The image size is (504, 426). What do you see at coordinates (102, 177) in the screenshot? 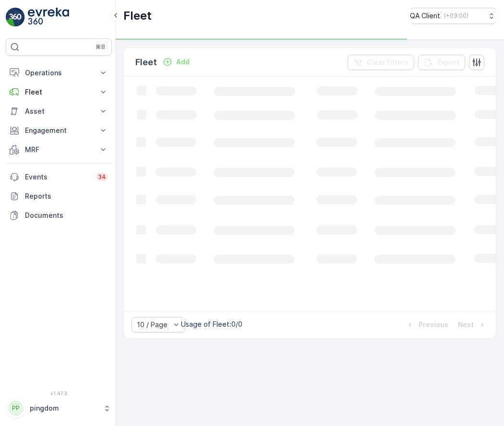
I see `p: 34` at bounding box center [102, 177].